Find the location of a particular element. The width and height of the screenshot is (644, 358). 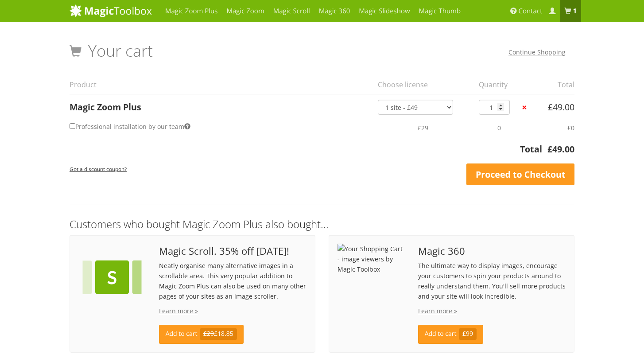

s: £29 is located at coordinates (209, 334).